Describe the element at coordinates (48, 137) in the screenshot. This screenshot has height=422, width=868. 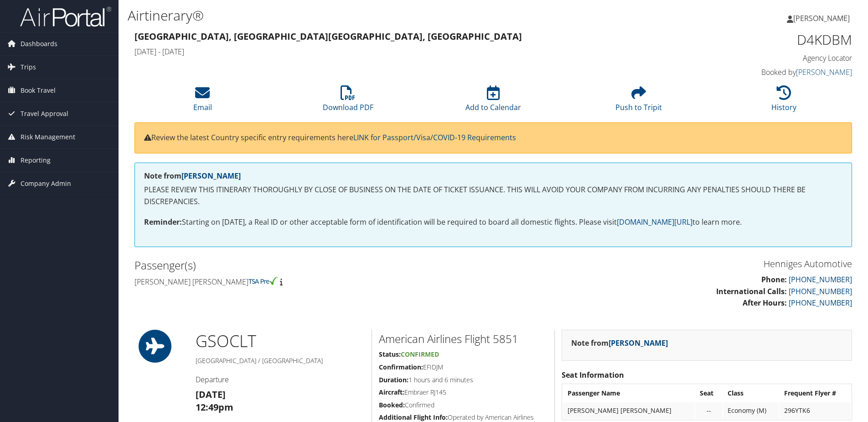
I see `span: Risk Management` at that location.